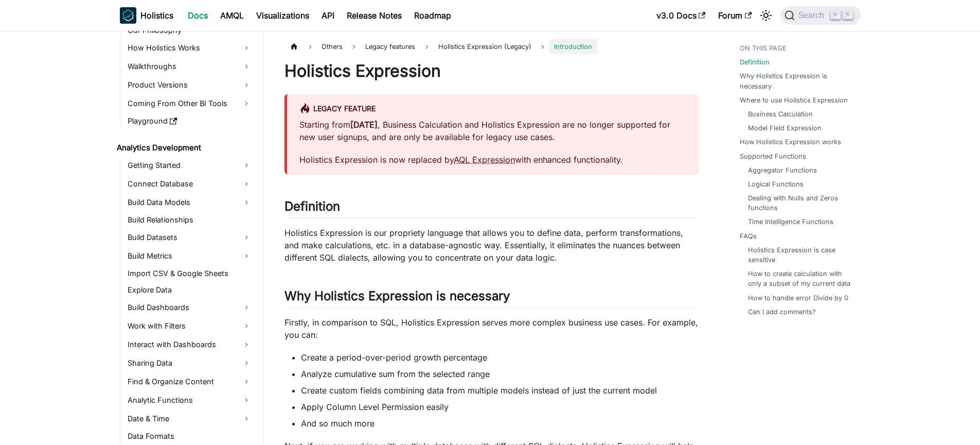 Image resolution: width=980 pixels, height=445 pixels. I want to click on img: Holistics, so click(128, 15).